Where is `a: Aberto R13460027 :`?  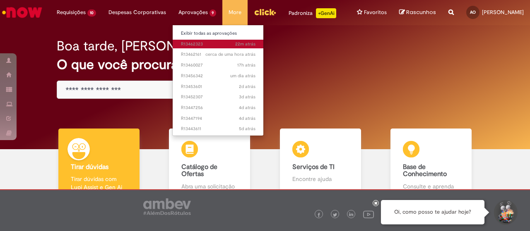 a: Aberto R13460027 : is located at coordinates (218, 65).